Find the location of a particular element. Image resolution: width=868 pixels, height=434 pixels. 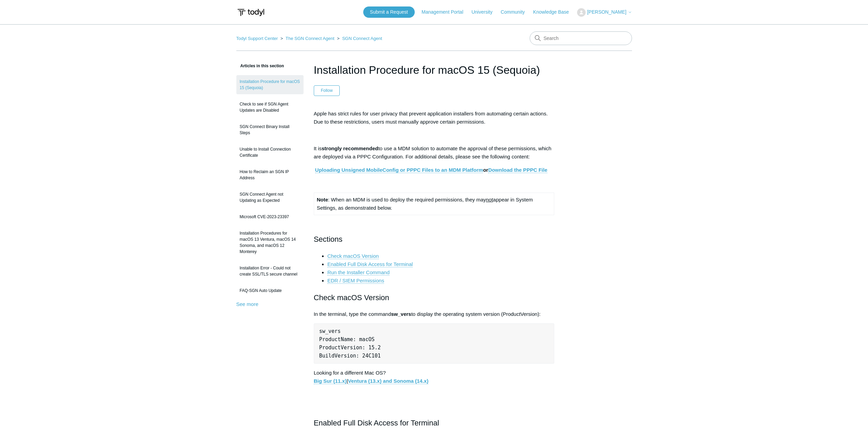

a: Enabled Full Disk Access for Terminal is located at coordinates (370, 265).